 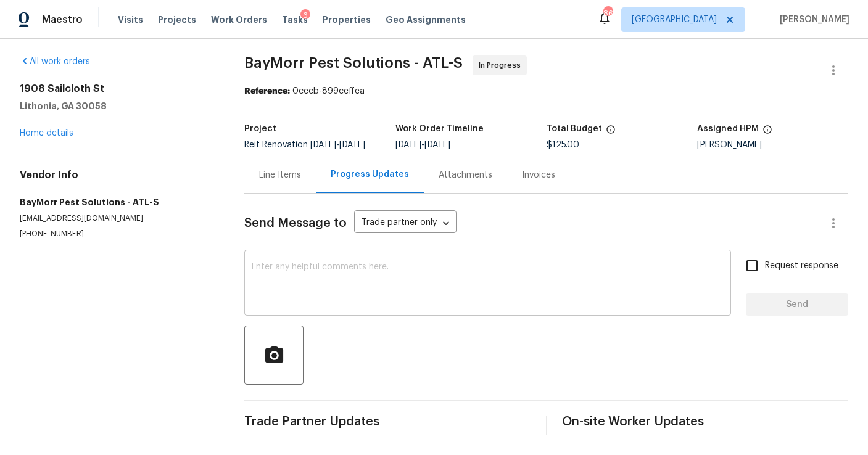 What do you see at coordinates (705, 422) in the screenshot?
I see `span: On-site Worker Updates` at bounding box center [705, 422].